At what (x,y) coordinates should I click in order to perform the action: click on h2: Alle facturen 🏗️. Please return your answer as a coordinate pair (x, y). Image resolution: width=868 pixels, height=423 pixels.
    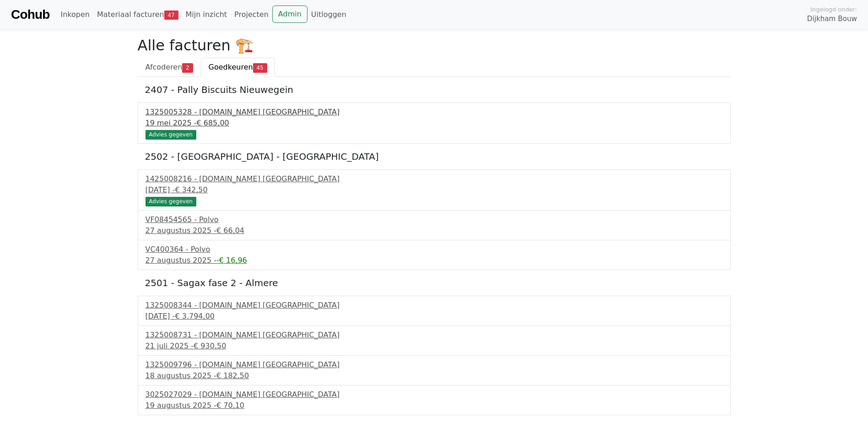
    Looking at the image, I should click on (434, 45).